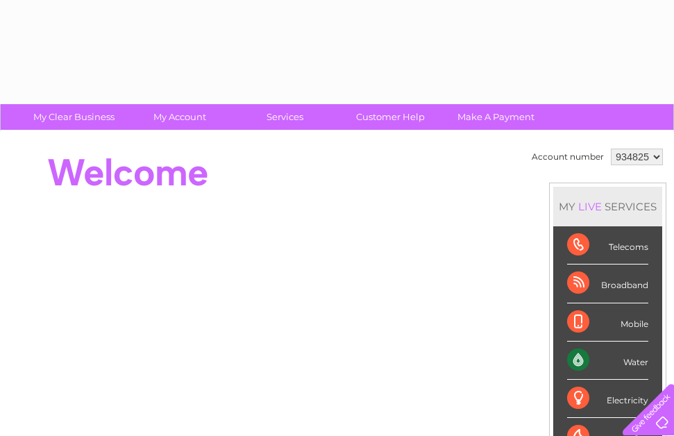 The image size is (674, 436). I want to click on div: Telecoms, so click(607, 245).